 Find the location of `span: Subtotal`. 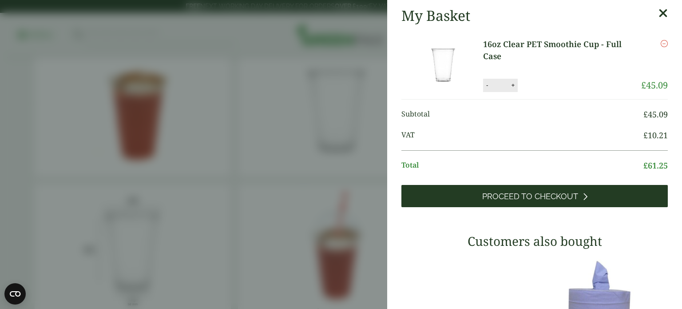

span: Subtotal is located at coordinates (522, 114).